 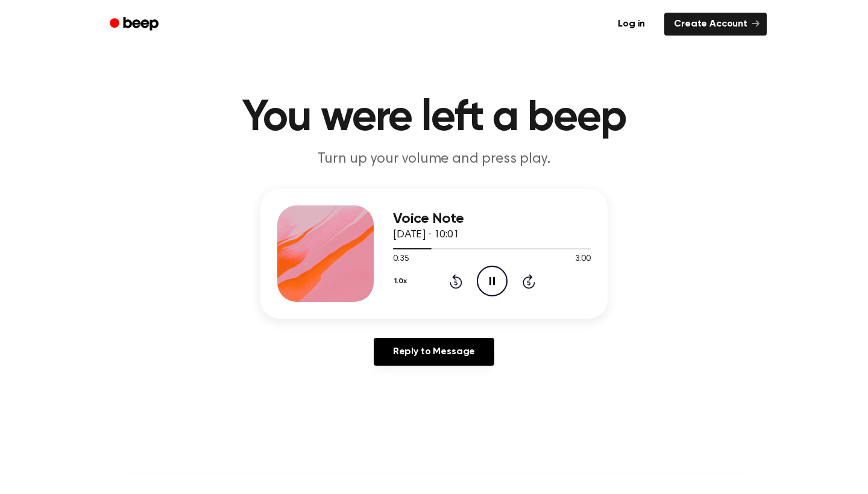 What do you see at coordinates (583, 259) in the screenshot?
I see `span: 3:00` at bounding box center [583, 259].